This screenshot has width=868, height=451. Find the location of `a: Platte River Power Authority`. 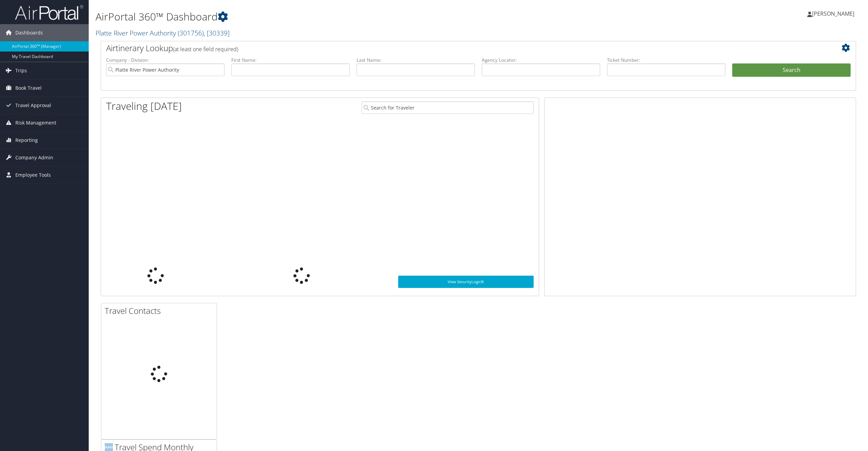

a: Platte River Power Authority is located at coordinates (163, 33).